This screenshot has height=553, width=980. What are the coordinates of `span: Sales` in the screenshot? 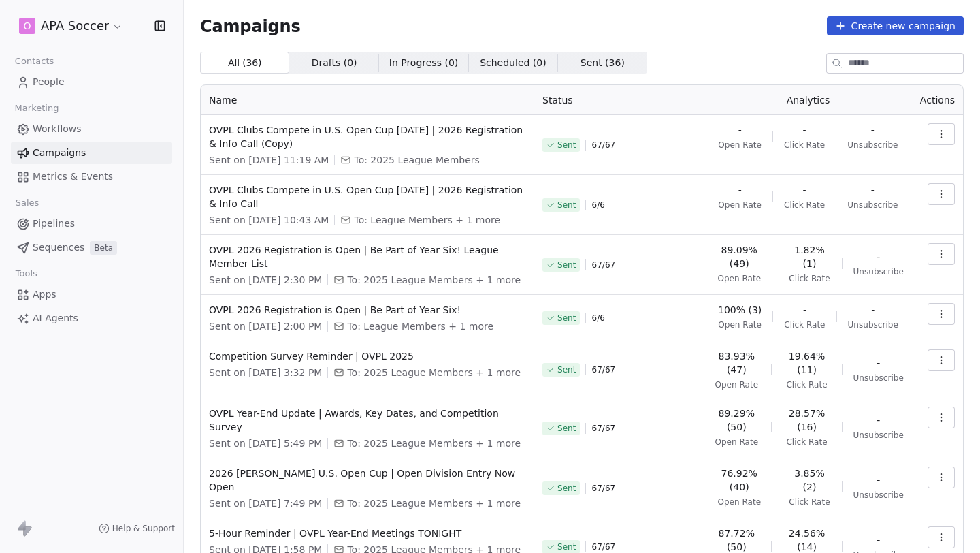 It's located at (28, 203).